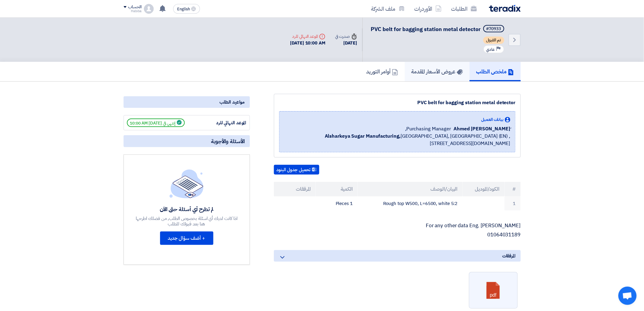 The width and height of the screenshot is (644, 311). What do you see at coordinates (628, 296) in the screenshot?
I see `a: Open chat` at bounding box center [628, 296].